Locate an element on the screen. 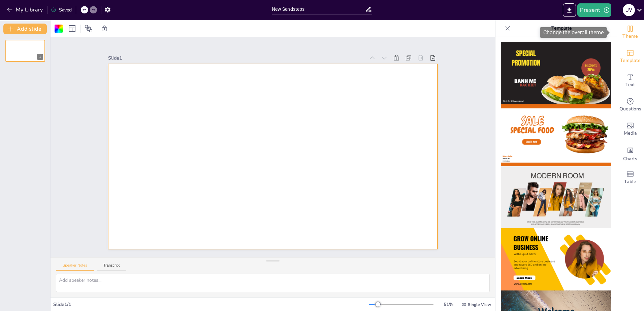 This screenshot has width=644, height=311. div: Slide 1 / 1 is located at coordinates (211, 305).